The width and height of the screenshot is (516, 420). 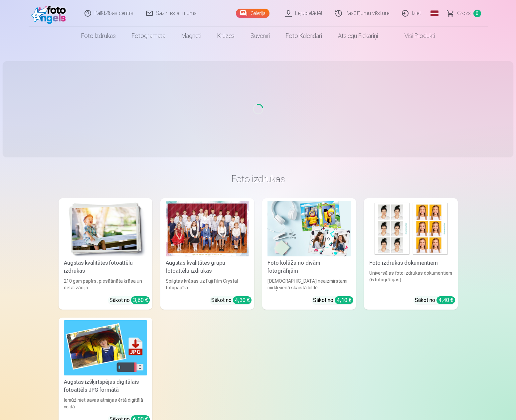 What do you see at coordinates (105, 348) in the screenshot?
I see `img: Augstas izšķirtspējas digitālais fotoattēls JPG formātā` at bounding box center [105, 348].